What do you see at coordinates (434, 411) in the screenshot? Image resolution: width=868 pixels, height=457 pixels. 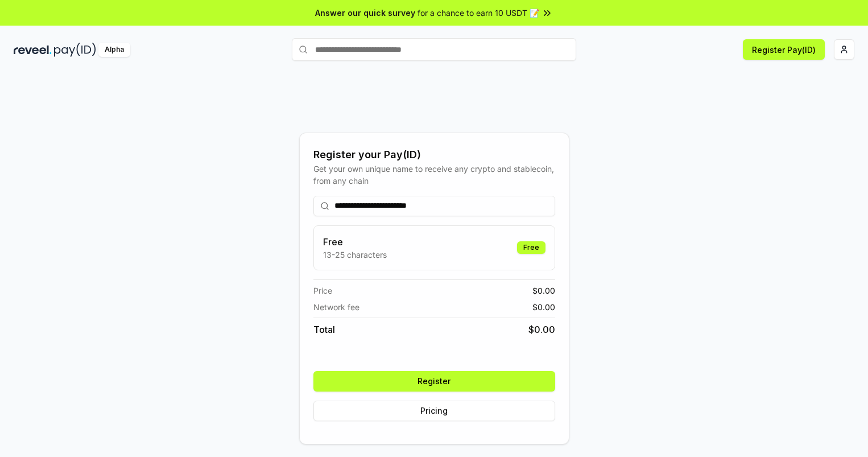 I see `button: Pricing` at bounding box center [434, 411].